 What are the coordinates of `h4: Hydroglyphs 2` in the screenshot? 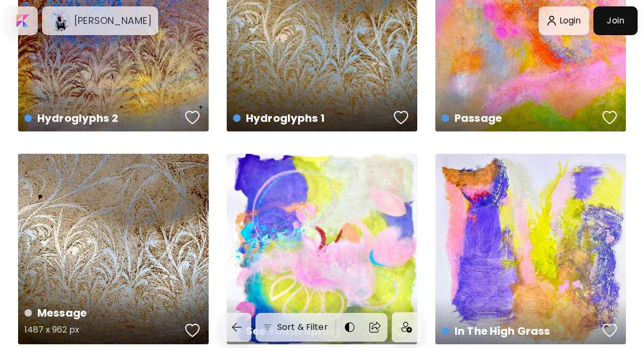 It's located at (103, 118).